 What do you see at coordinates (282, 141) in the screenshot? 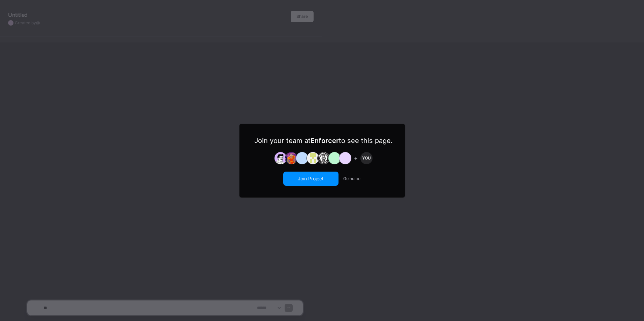
I see `span: Join your team at` at bounding box center [282, 141].